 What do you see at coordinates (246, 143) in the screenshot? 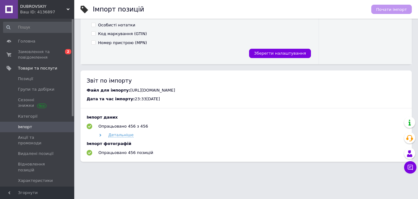
I see `div: Імпорт фотографій` at bounding box center [246, 143].